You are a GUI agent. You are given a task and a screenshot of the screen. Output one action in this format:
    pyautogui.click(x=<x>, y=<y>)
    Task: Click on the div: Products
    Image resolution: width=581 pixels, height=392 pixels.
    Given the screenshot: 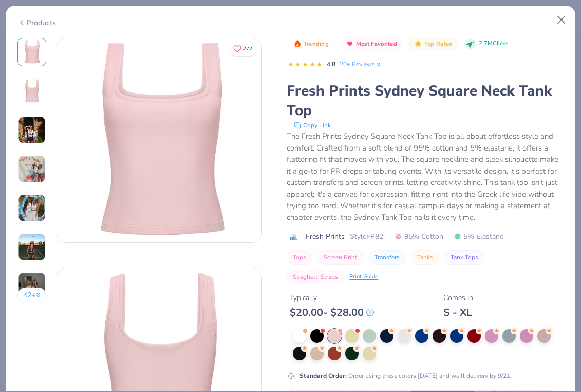 What is the action you would take?
    pyautogui.click(x=36, y=23)
    